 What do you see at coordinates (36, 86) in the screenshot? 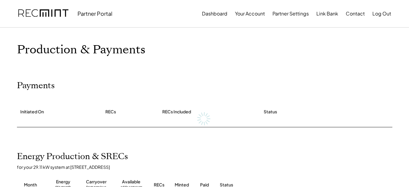
I see `h2: Payments` at bounding box center [36, 86].